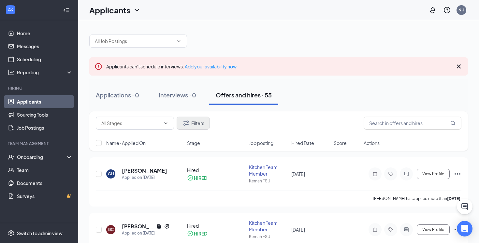 The height and width of the screenshot is (243, 479). What do you see at coordinates (244, 95) in the screenshot?
I see `div: Offers and hires · 55` at bounding box center [244, 95].